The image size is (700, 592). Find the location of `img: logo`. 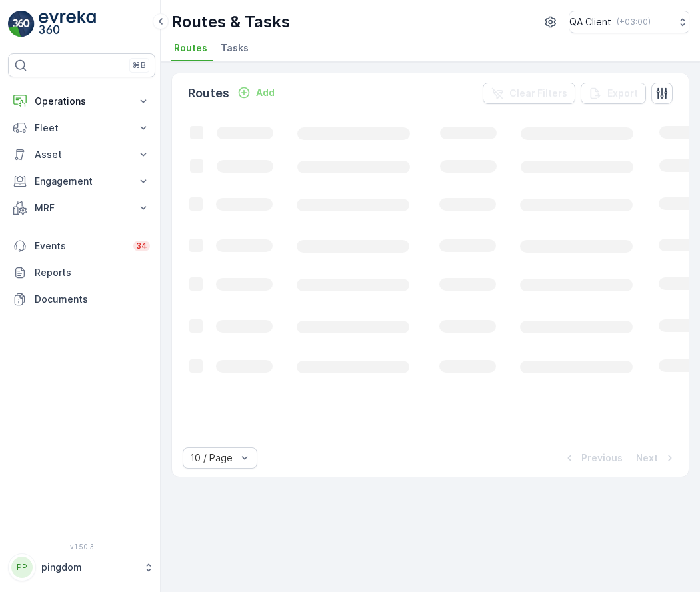

img: logo is located at coordinates (21, 24).